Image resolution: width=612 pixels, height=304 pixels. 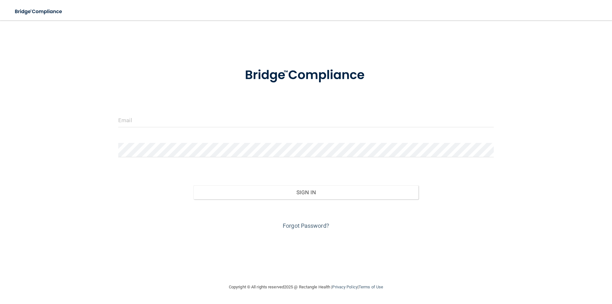 What do you see at coordinates (345, 287) in the screenshot?
I see `a: Privacy Policy` at bounding box center [345, 287].